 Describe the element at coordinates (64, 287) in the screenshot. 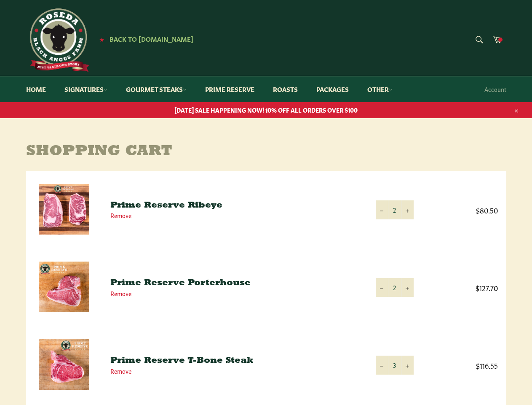

I see `img: Prime Reserve Porterhouse` at that location.